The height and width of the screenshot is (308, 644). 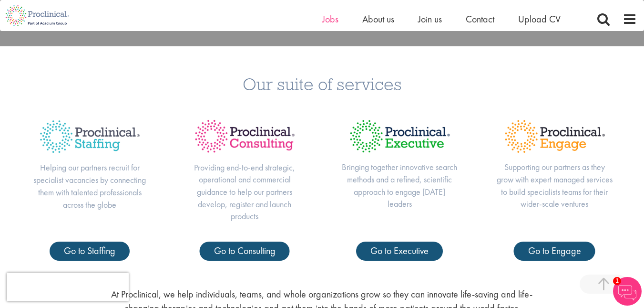 I want to click on a: Go to Consulting, so click(x=245, y=251).